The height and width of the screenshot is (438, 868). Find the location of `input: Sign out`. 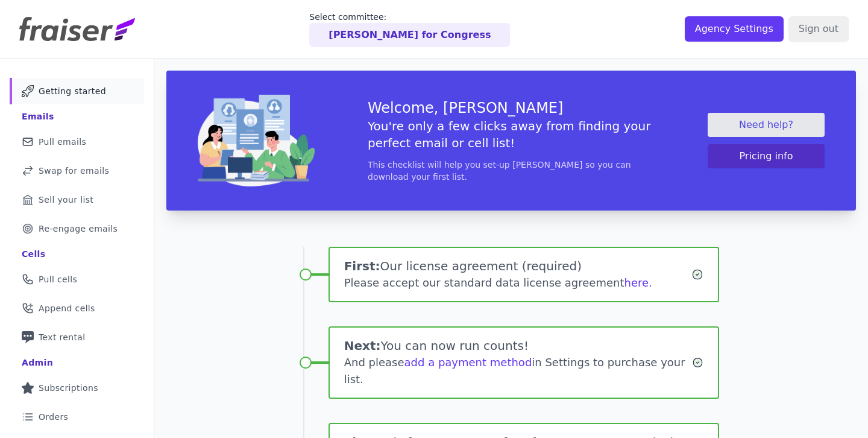

input: Sign out is located at coordinates (819, 29).